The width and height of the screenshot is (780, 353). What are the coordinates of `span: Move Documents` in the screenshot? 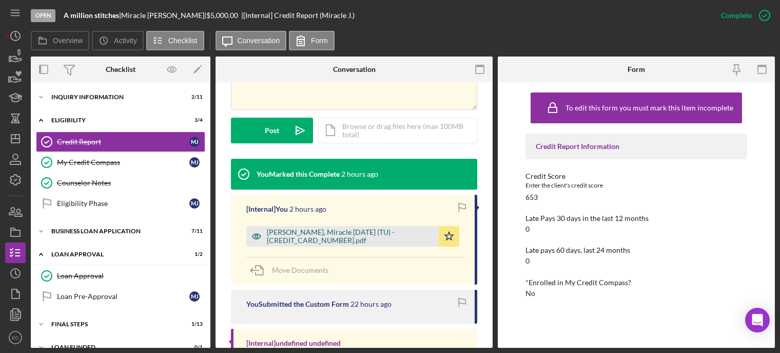 It's located at (300, 269).